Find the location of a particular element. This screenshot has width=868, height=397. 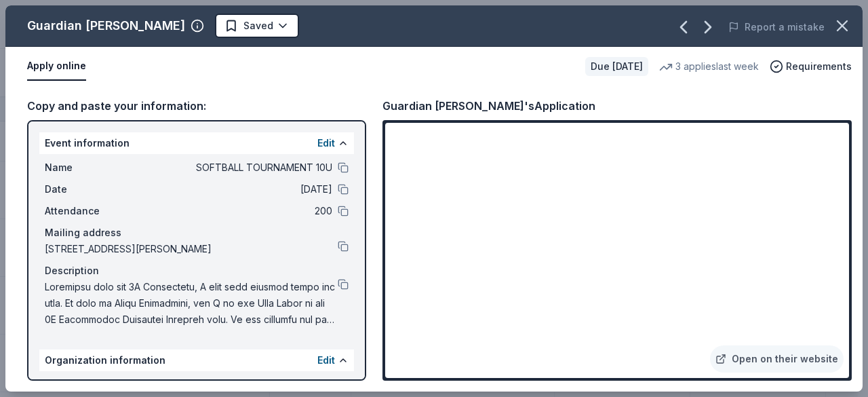

span: Requirements is located at coordinates (819, 66).